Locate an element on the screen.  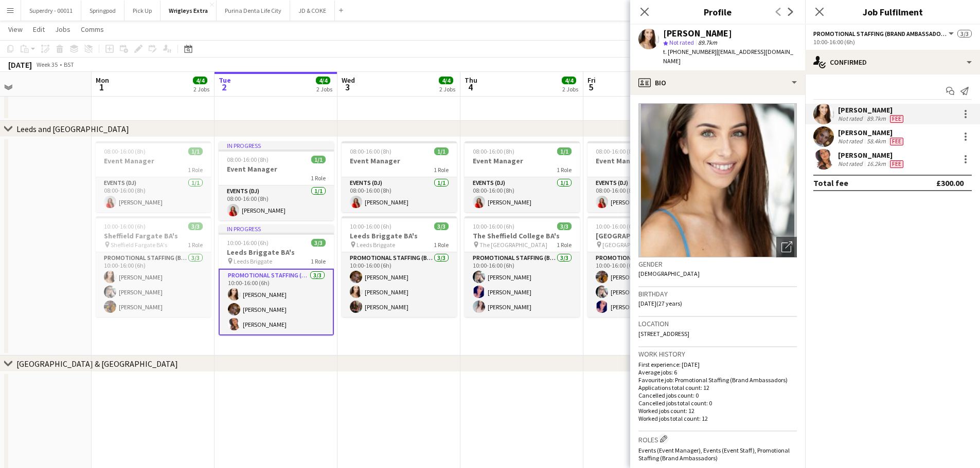
button: Superdry - 00011 is located at coordinates (51, 11).